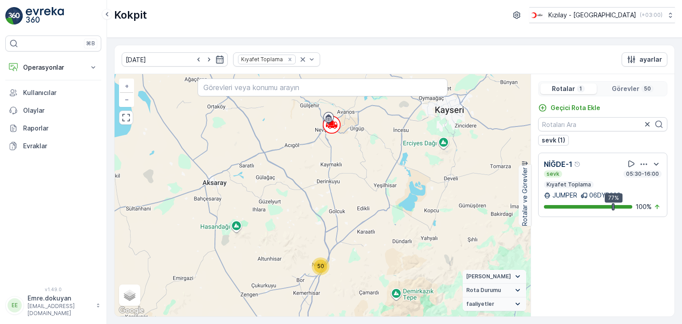 This screenshot has height=324, width=682. What do you see at coordinates (60, 111) in the screenshot?
I see `p: Olaylar` at bounding box center [60, 111].